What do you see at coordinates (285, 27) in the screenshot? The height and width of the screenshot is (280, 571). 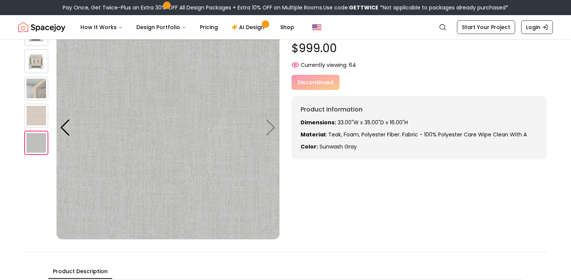 I see `nav: Global` at bounding box center [285, 27].